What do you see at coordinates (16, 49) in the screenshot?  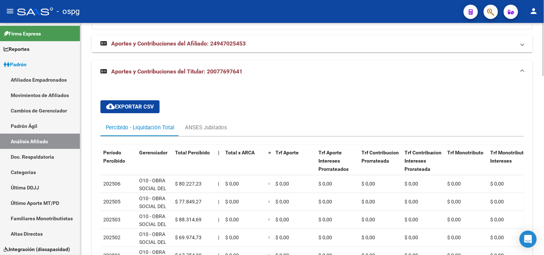 I see `span: Reportes` at bounding box center [16, 49].